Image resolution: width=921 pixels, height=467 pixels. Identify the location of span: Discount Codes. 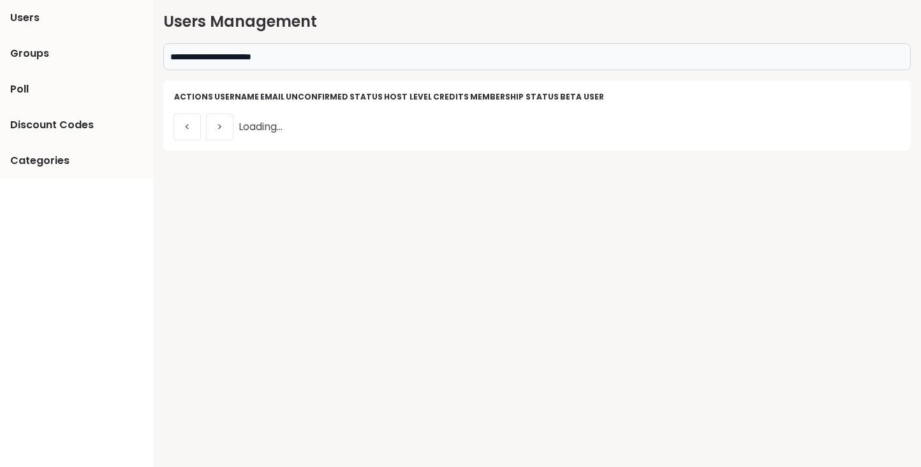
(52, 125).